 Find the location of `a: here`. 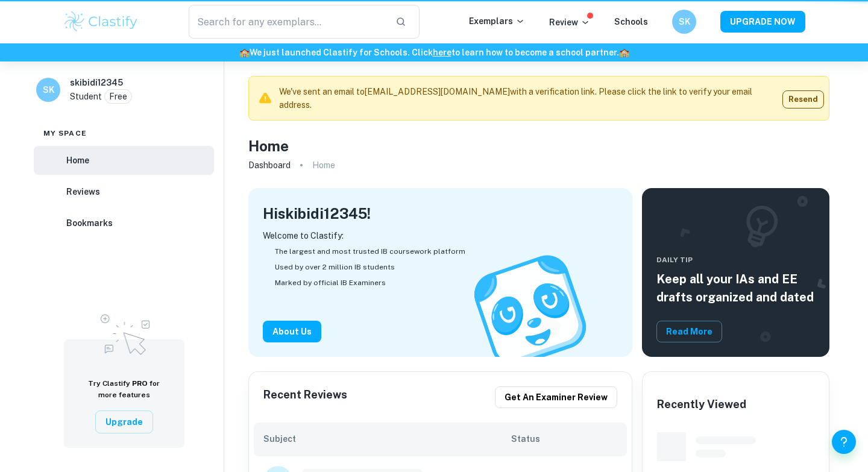

a: here is located at coordinates (441, 53).